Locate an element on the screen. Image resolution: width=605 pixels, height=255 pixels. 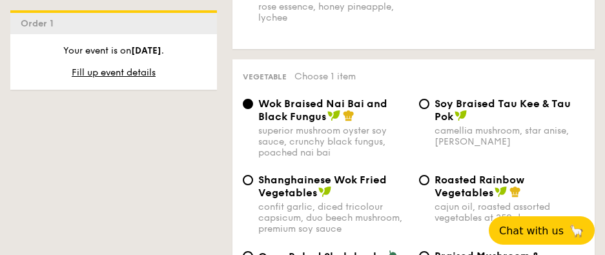
span: Fill up event details is located at coordinates (114, 72).